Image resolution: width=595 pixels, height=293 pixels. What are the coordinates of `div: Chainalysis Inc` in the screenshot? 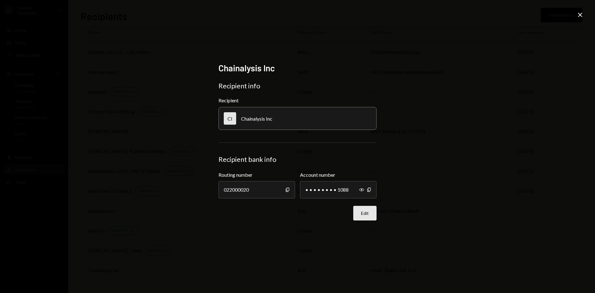 It's located at (257, 118).